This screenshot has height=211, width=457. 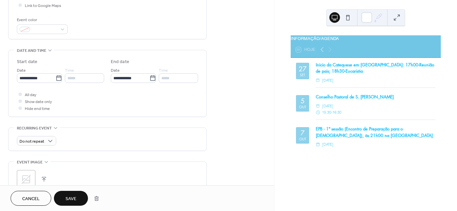 I want to click on a: Cancel, so click(x=31, y=198).